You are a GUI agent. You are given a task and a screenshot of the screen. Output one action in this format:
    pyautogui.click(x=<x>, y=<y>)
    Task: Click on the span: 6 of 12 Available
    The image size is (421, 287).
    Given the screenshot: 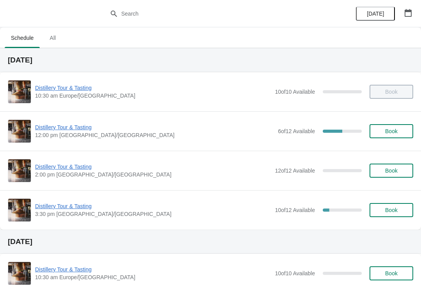 What is the action you would take?
    pyautogui.click(x=297, y=131)
    